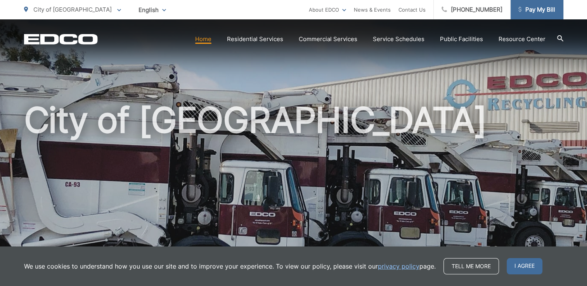 The image size is (587, 286). Describe the element at coordinates (524, 266) in the screenshot. I see `span: I agree` at that location.